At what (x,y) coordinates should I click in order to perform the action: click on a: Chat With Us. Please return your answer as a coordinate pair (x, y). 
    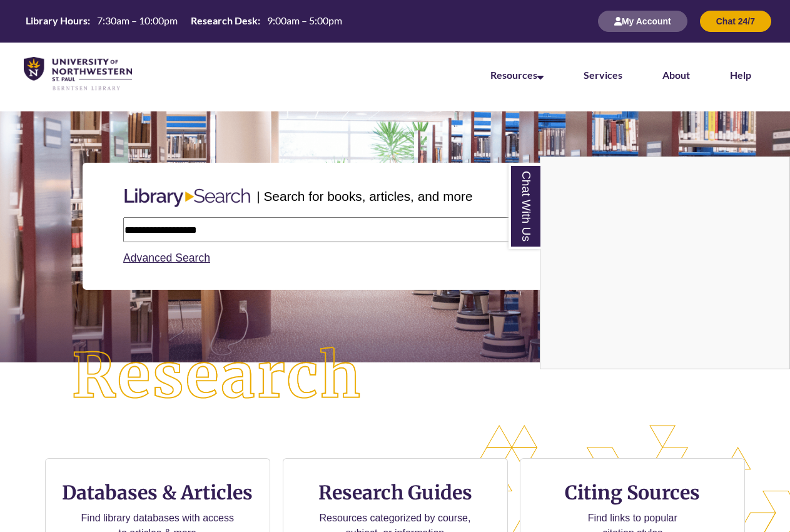
    Looking at the image, I should click on (524, 206).